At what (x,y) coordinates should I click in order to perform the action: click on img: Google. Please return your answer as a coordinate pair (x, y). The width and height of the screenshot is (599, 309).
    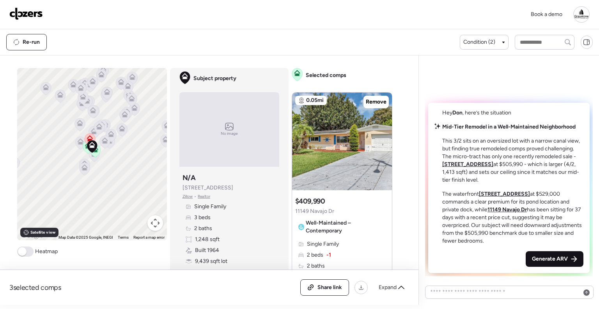
    Looking at the image, I should click on (32, 235).